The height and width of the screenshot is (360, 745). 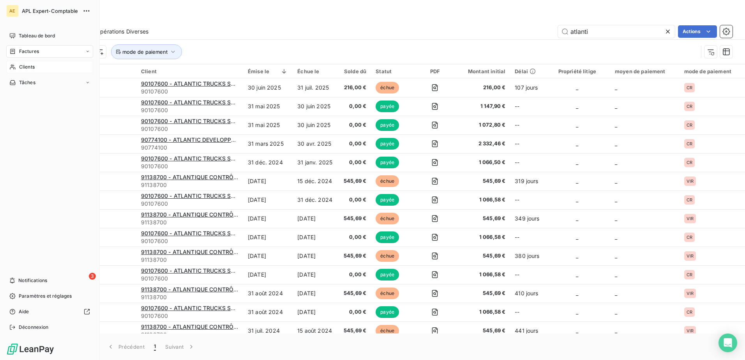 What do you see at coordinates (482, 144) in the screenshot?
I see `span: 2 332,46 €` at bounding box center [482, 144].